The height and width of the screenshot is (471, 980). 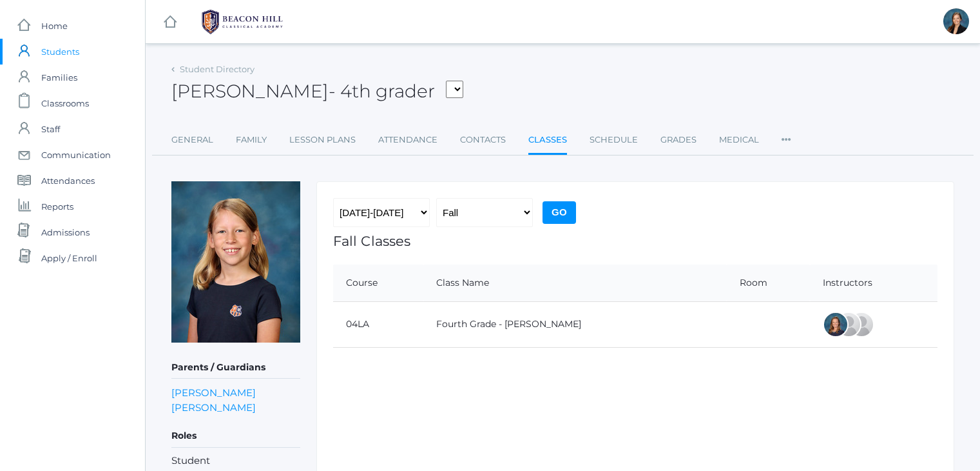 What do you see at coordinates (192, 140) in the screenshot?
I see `a: General` at bounding box center [192, 140].